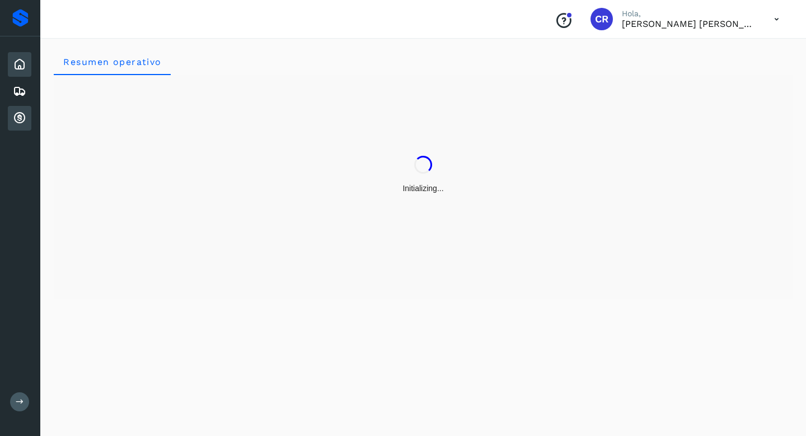 The width and height of the screenshot is (806, 436). What do you see at coordinates (20, 118) in the screenshot?
I see `div: Cuentas por cobrar` at bounding box center [20, 118].